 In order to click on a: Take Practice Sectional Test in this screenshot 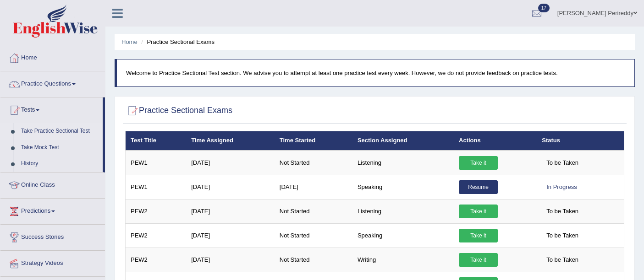, I will do `click(59, 131)`.